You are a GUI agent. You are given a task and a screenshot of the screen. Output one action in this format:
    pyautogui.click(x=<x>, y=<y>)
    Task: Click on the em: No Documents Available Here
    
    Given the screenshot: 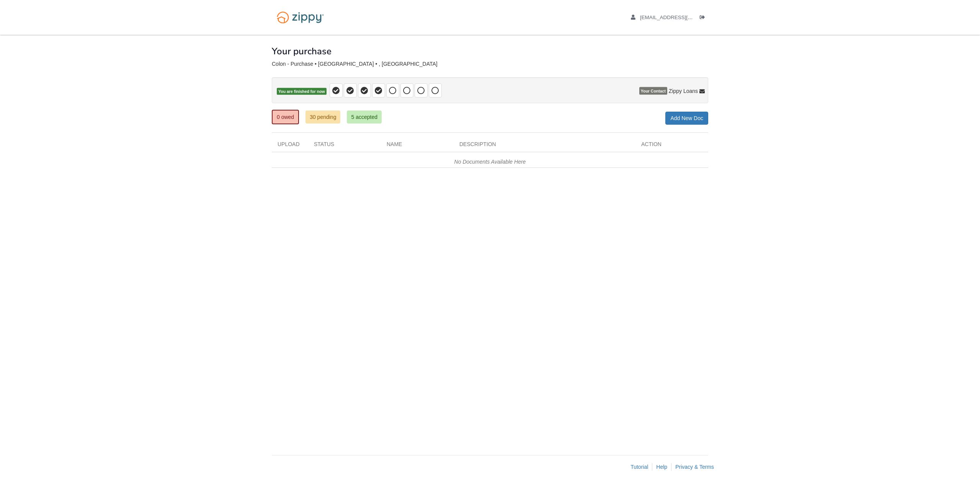 What is the action you would take?
    pyautogui.click(x=490, y=162)
    